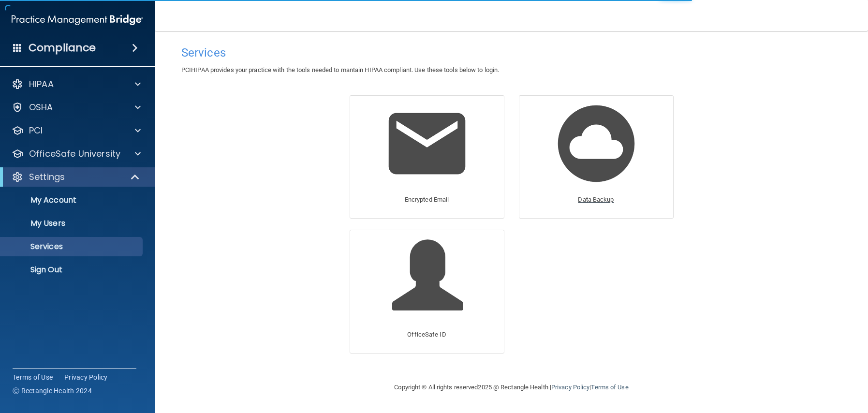 The image size is (868, 413). I want to click on a: OfficeSafe University, so click(76, 154).